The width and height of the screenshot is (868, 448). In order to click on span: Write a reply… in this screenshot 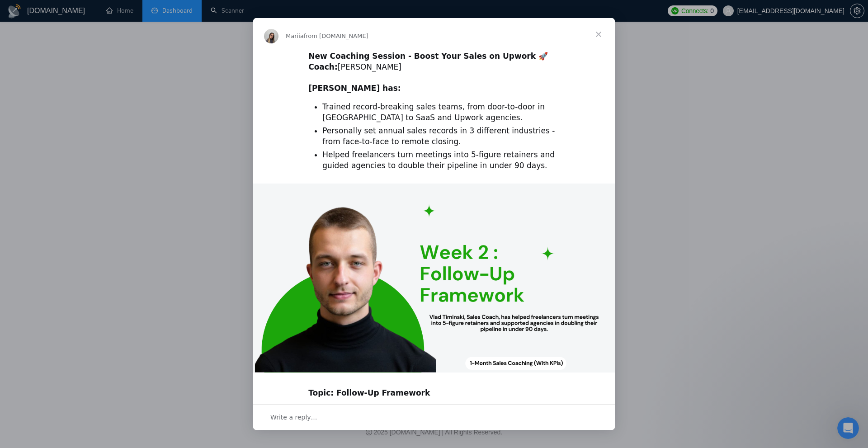, I will do `click(294, 417)`.